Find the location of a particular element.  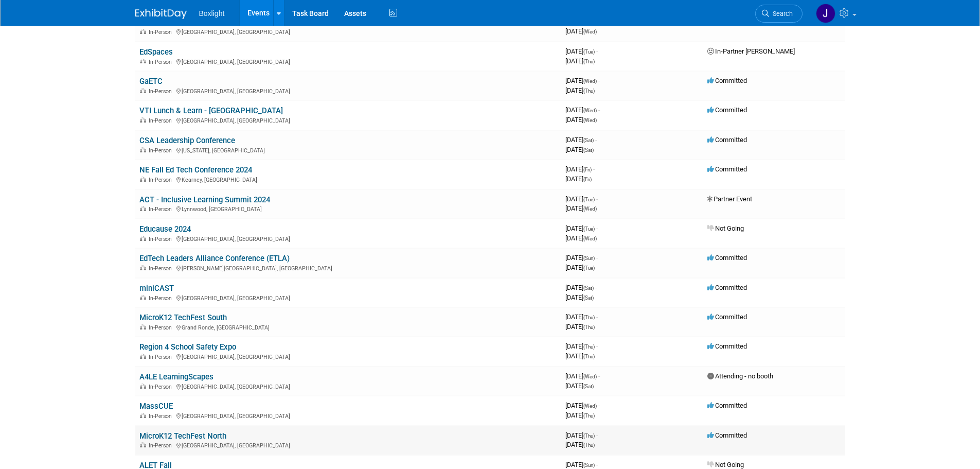

a: EdTech Leaders Alliance Conference (ETLA) is located at coordinates (215, 258).